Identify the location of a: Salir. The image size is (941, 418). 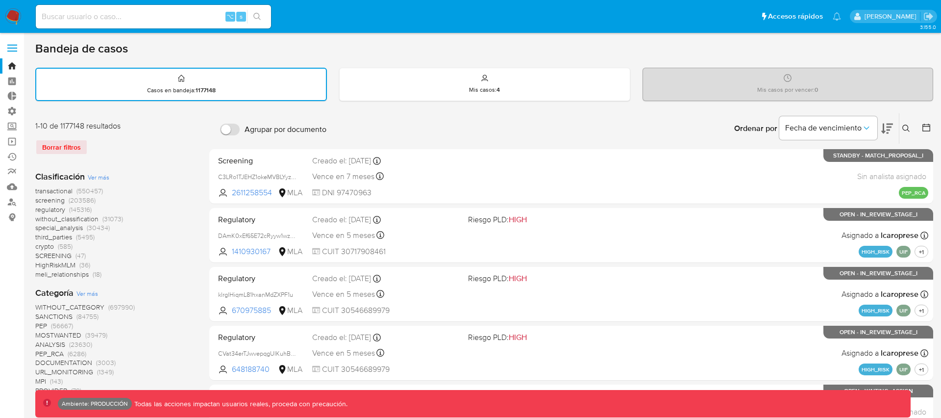
(928, 16).